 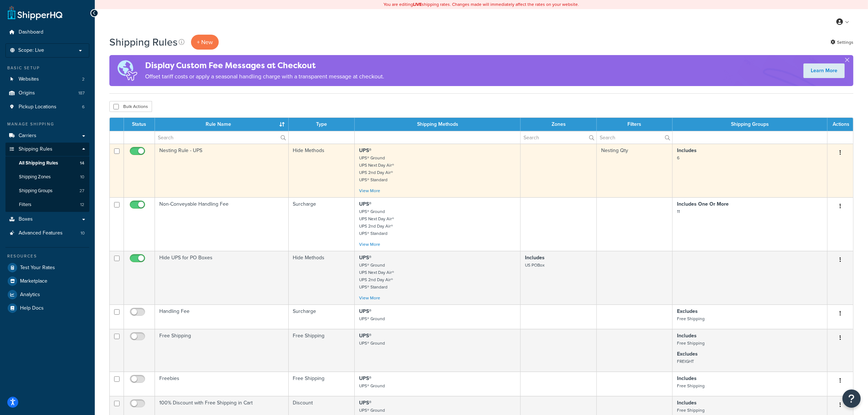 I want to click on li: Marketplace, so click(x=47, y=281).